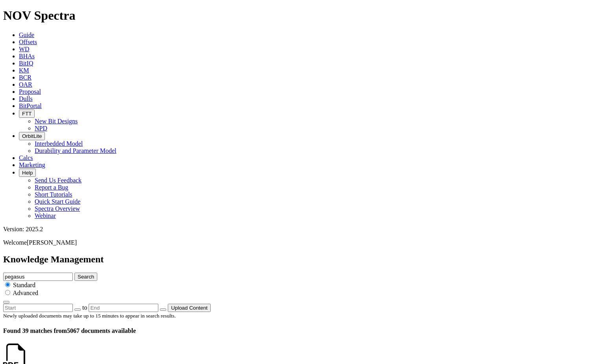  Describe the element at coordinates (86, 276) in the screenshot. I see `button: Search` at that location.